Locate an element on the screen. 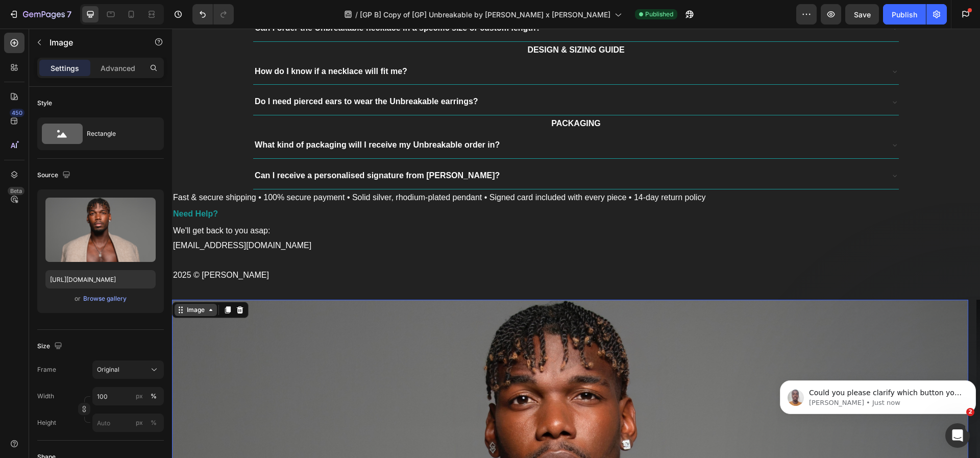 The image size is (980, 458). div: Image is located at coordinates (24, 281).